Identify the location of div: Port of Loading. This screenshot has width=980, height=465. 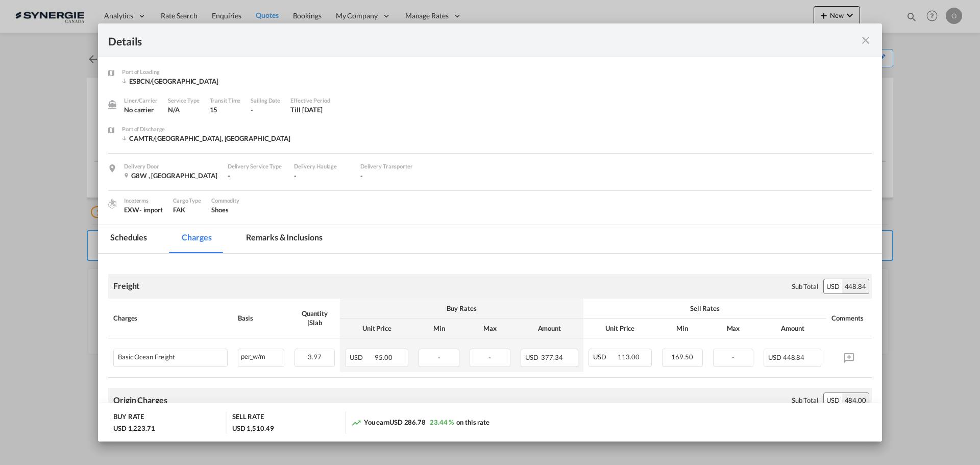
(170, 72).